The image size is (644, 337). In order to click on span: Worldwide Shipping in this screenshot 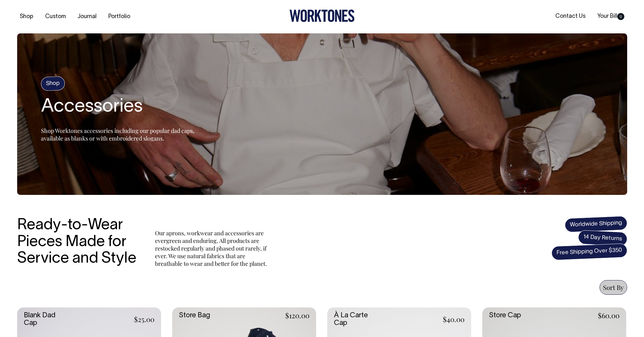, I will do `click(596, 224)`.